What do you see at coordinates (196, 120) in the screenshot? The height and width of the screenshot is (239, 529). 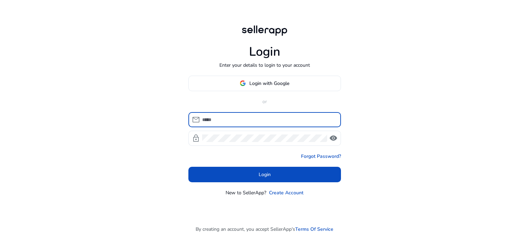 I see `span: mail` at bounding box center [196, 120].